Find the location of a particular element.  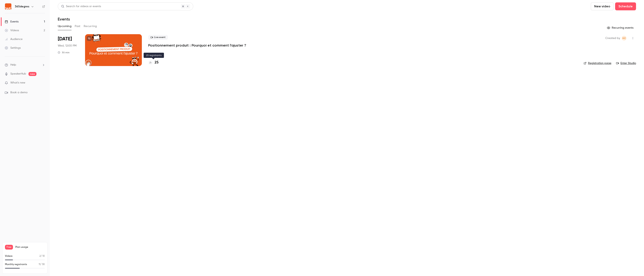

span: Plan usage is located at coordinates (30, 247).